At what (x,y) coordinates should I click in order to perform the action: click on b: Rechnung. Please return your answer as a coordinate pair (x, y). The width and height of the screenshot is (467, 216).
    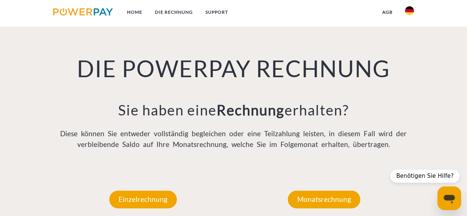
    Looking at the image, I should click on (250, 110).